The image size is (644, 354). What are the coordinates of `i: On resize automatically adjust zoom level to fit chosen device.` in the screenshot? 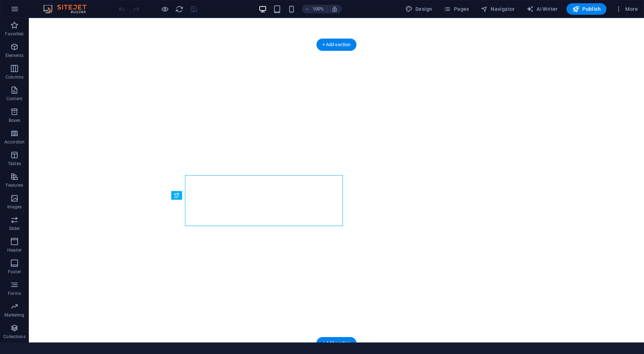 It's located at (335, 9).